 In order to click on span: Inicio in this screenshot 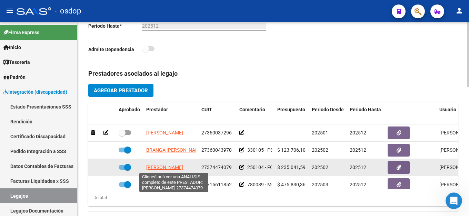, I will do `click(12, 47)`.